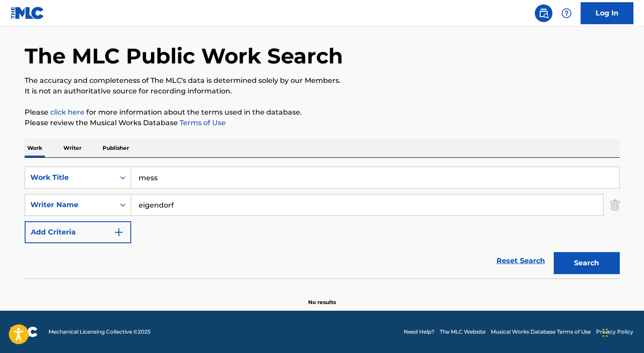  I want to click on p: The accuracy and completeness of The MLC's data is determined solely by our Members., so click(322, 81).